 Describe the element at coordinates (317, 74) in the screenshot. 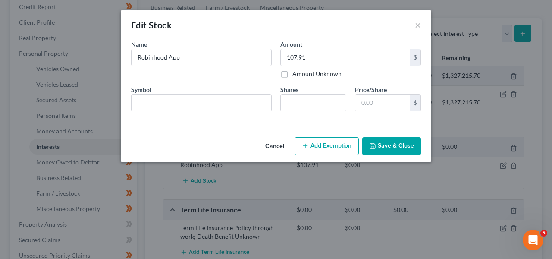

I see `label: Amount Unknown` at that location.